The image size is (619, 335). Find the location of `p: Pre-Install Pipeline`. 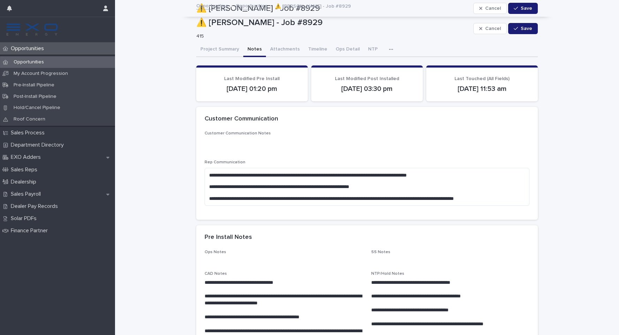

p: Pre-Install Pipeline is located at coordinates (34, 85).